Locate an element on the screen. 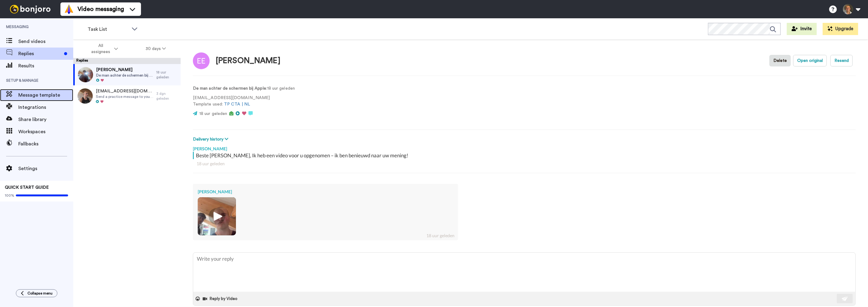 This screenshot has height=307, width=868. button: Invite is located at coordinates (802, 29).